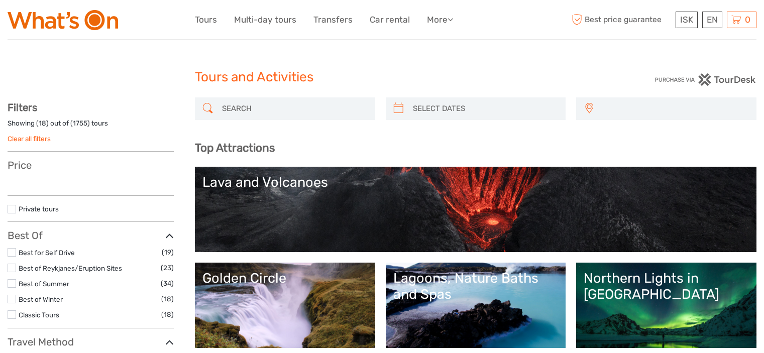 The image size is (764, 353). What do you see at coordinates (90, 235) in the screenshot?
I see `h3: Best Of` at bounding box center [90, 235].